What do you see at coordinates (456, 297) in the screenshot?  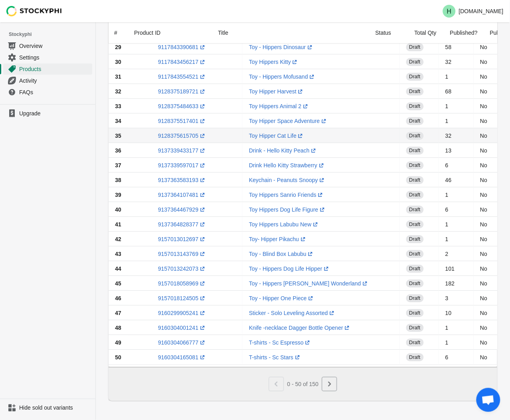 I see `td: 3` at bounding box center [456, 297].